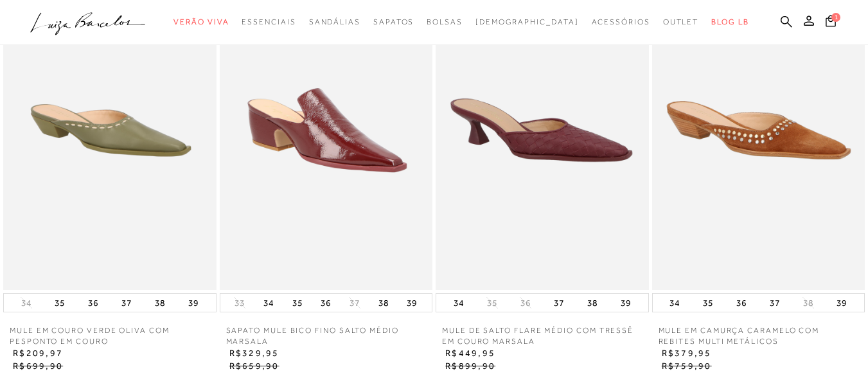 Image resolution: width=868 pixels, height=385 pixels. I want to click on span: R$209,97, so click(38, 353).